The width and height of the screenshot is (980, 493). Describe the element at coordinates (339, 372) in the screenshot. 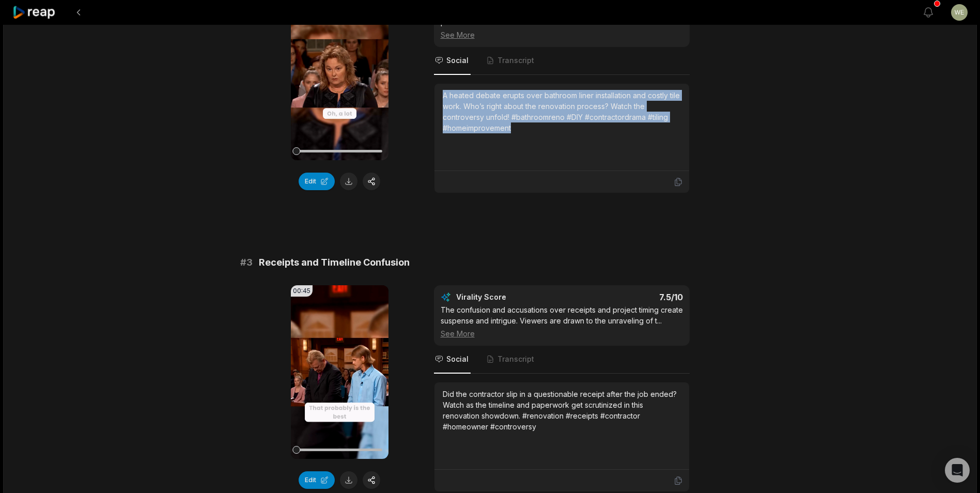

I see `video: Your browser does not support mp4 format.` at that location.